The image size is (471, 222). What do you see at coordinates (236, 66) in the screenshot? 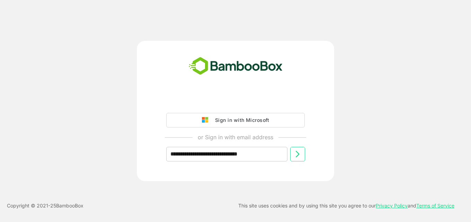
I see `img: bamboobox` at bounding box center [236, 66].